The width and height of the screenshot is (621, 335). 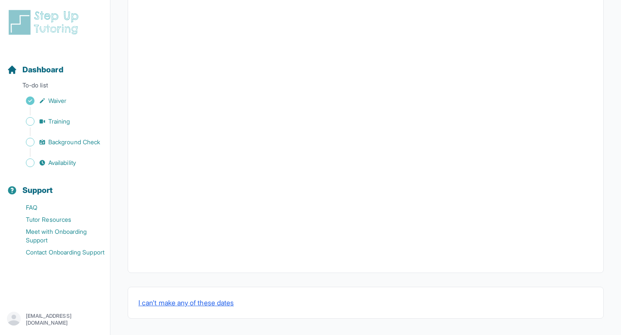 What do you see at coordinates (57, 101) in the screenshot?
I see `span: Waiver` at bounding box center [57, 101].